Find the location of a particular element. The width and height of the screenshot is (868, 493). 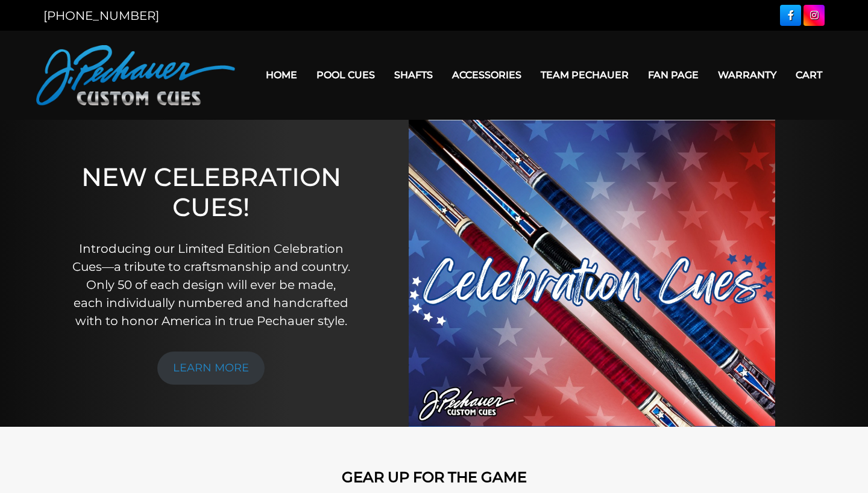

a: LEARN MORE is located at coordinates (211, 368).